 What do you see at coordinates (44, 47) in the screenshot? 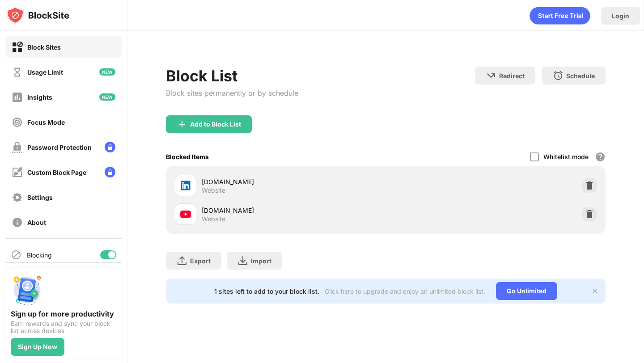
I see `div: Block Sites` at bounding box center [44, 47].